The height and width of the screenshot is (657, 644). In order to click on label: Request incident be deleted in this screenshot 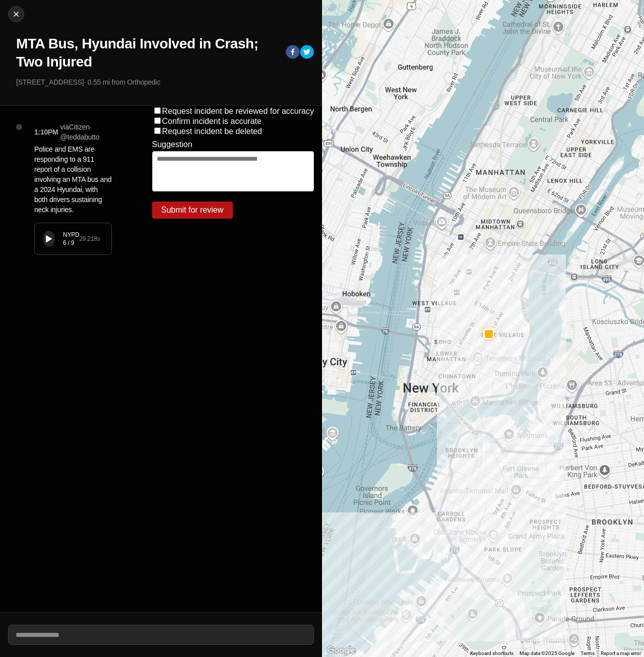, I will do `click(212, 131)`.